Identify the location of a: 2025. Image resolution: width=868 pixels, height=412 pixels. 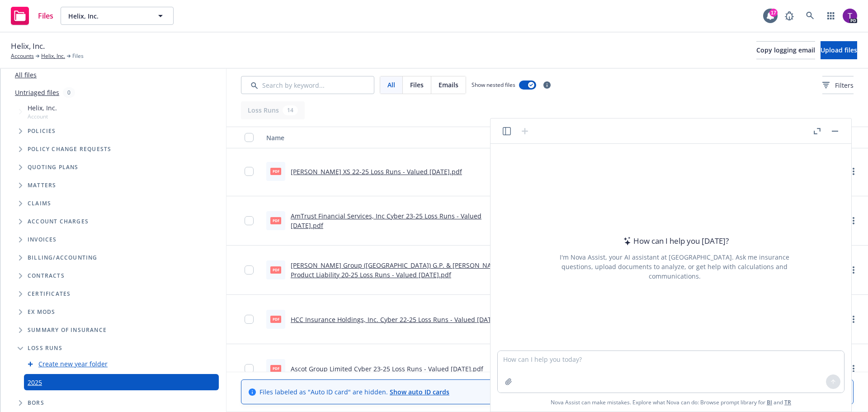
(35, 383).